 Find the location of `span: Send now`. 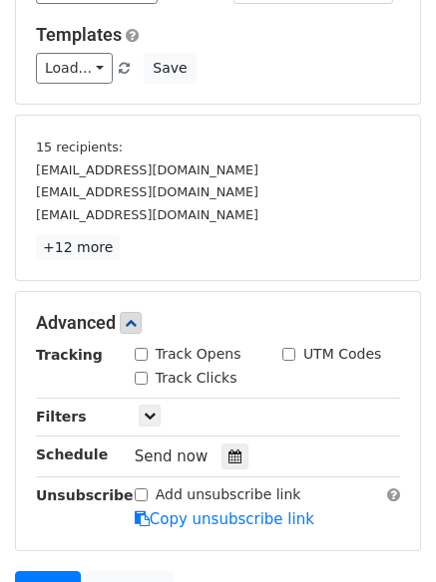

span: Send now is located at coordinates (171, 456).